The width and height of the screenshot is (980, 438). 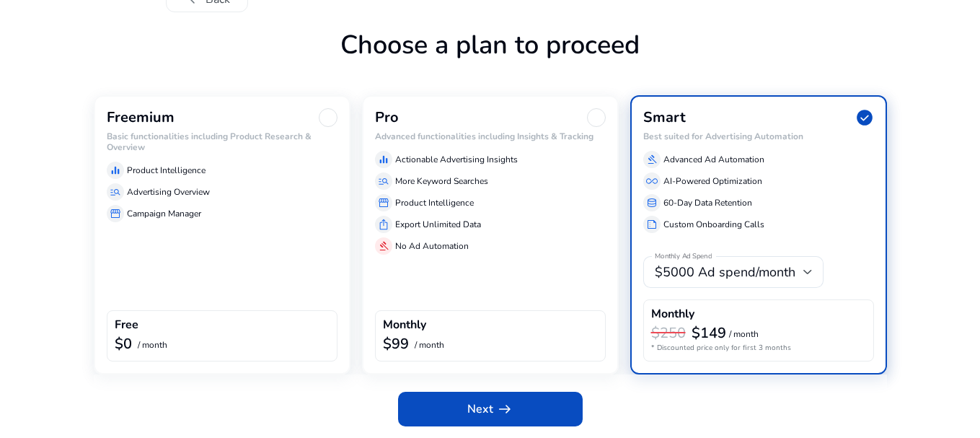 I want to click on b: $0, so click(x=123, y=343).